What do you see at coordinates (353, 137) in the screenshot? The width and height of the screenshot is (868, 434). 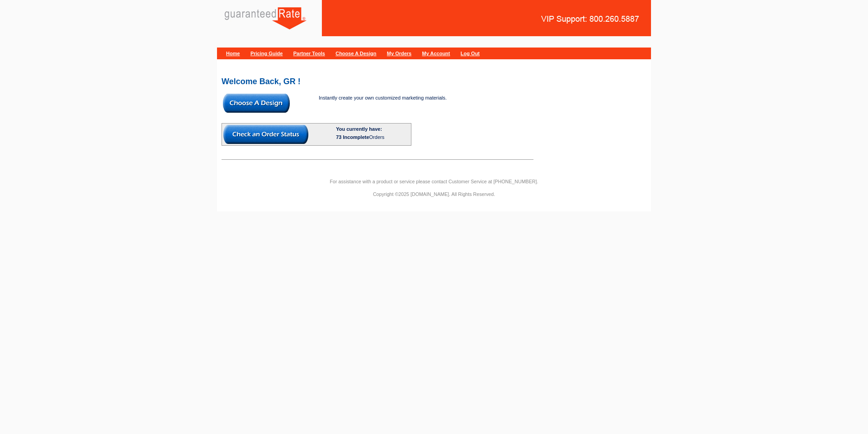 I see `span: 73 Incomplete` at bounding box center [353, 137].